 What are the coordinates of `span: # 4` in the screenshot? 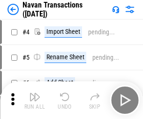 It's located at (26, 32).